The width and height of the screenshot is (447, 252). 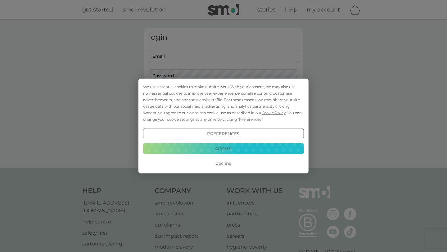 I want to click on button: Decline, so click(x=223, y=163).